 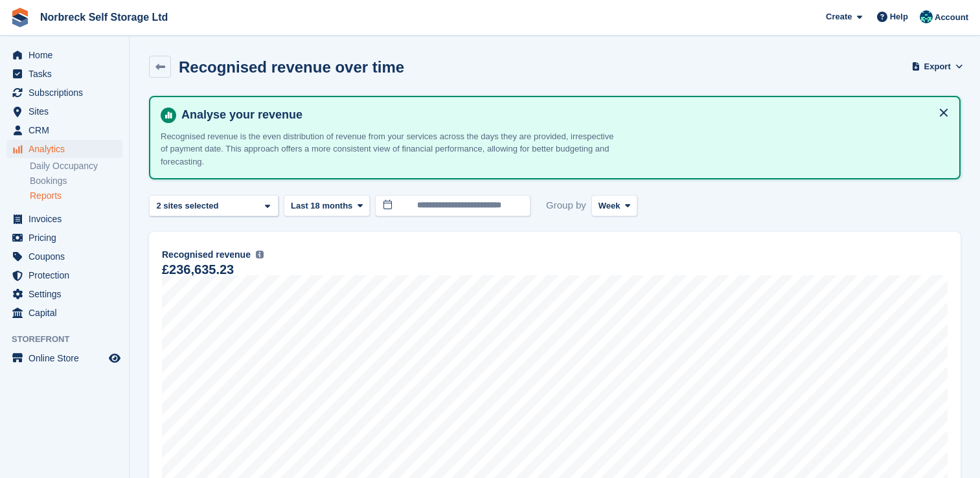 I want to click on span: CRM, so click(x=67, y=131).